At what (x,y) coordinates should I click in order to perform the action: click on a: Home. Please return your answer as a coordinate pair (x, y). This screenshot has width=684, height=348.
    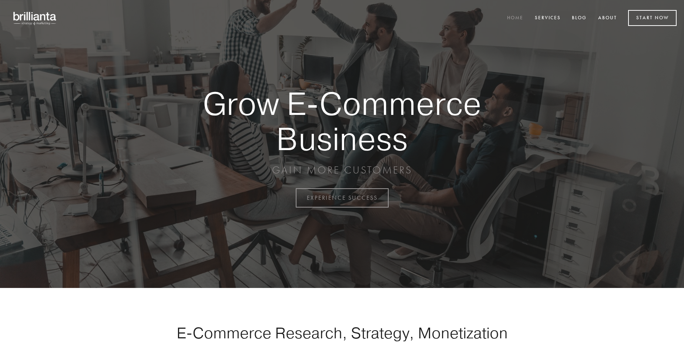
    Looking at the image, I should click on (515, 18).